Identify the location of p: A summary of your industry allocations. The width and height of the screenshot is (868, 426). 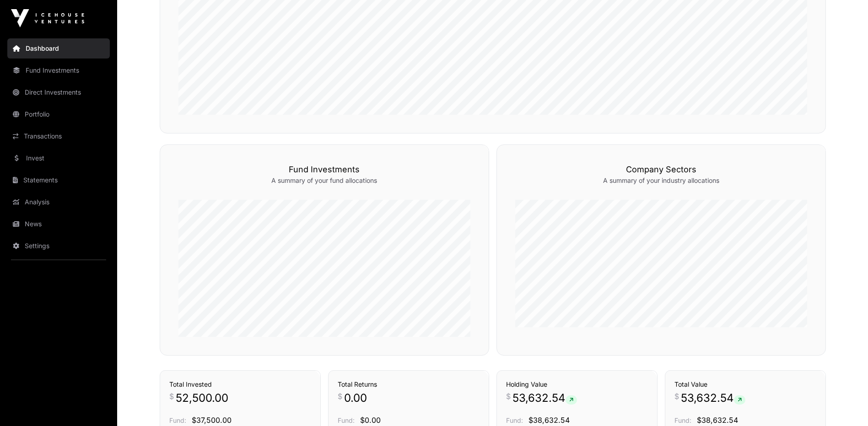
(661, 180).